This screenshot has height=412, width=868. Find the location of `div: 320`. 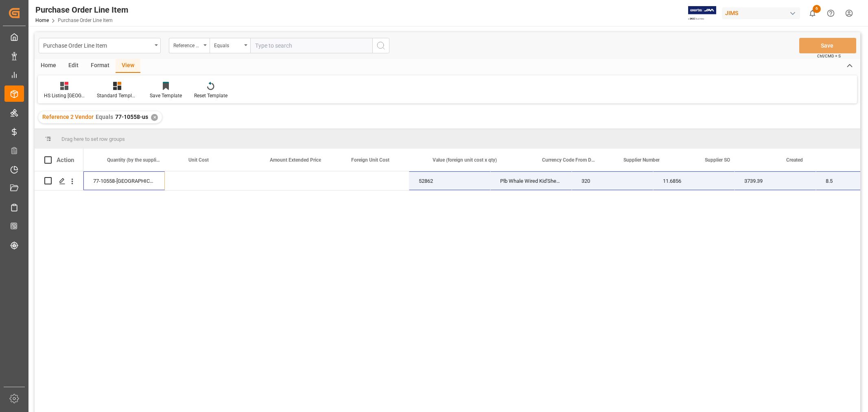

div: 320 is located at coordinates (612, 181).